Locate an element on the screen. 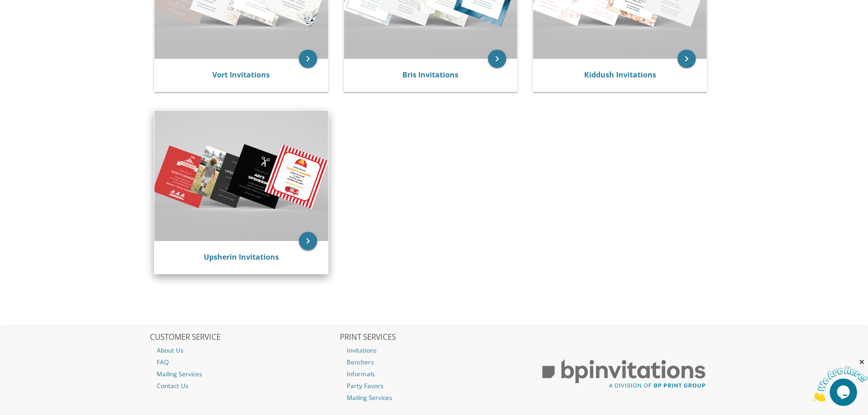 The width and height of the screenshot is (868, 415). h2: CUSTOMER SERVICE is located at coordinates (244, 338).